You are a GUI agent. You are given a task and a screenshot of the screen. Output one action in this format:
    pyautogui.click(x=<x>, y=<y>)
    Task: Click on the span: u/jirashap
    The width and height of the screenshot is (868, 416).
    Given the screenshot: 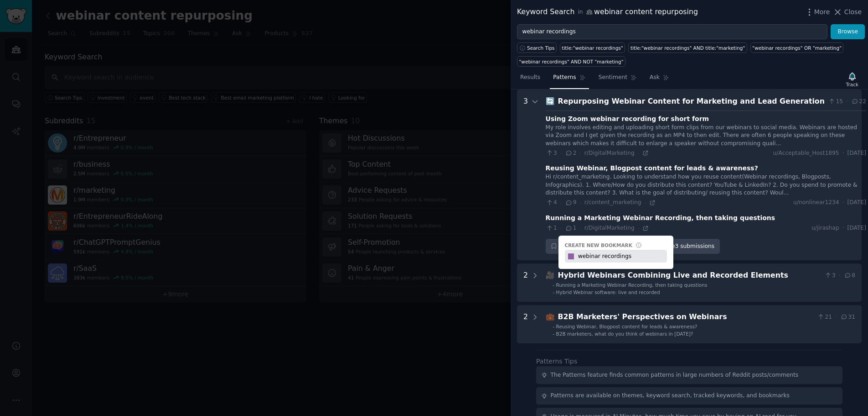 What is the action you would take?
    pyautogui.click(x=825, y=228)
    